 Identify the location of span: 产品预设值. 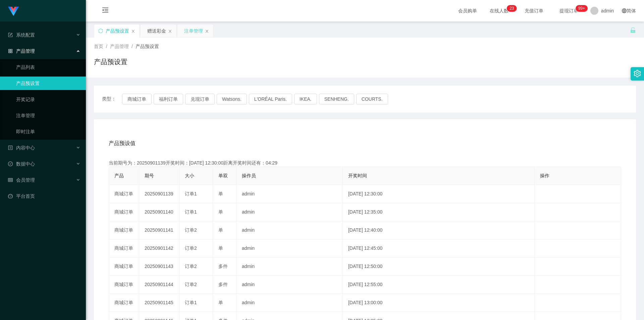
(122, 143).